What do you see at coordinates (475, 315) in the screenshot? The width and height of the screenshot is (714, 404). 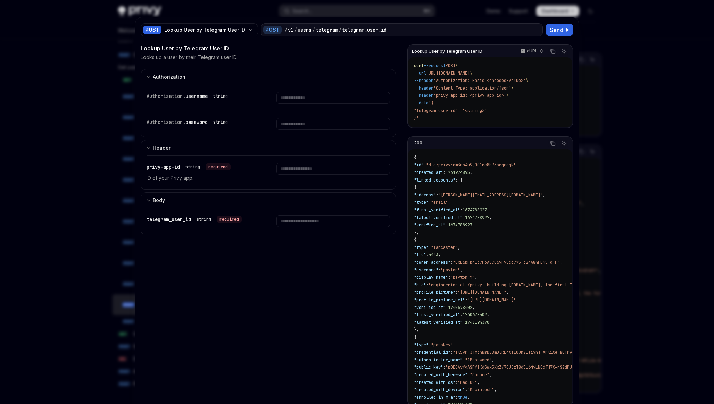 I see `span: 1740678402` at bounding box center [475, 315].